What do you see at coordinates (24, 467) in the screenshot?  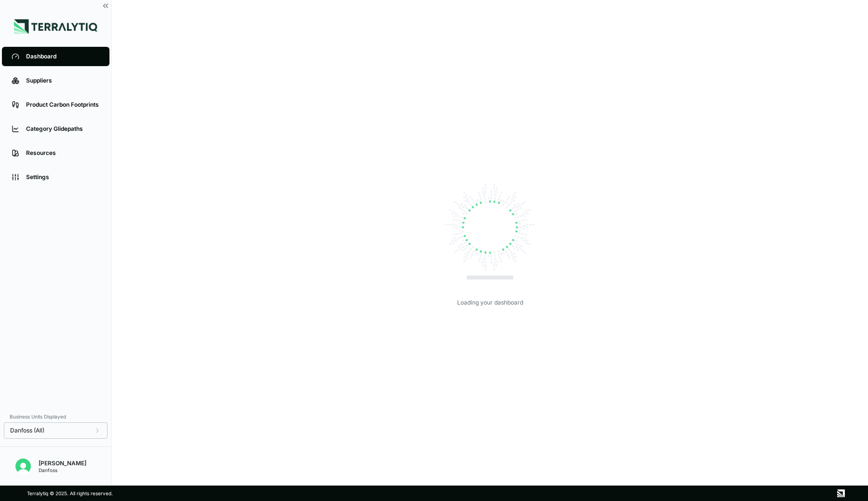 I see `img: Nitin Shetty` at bounding box center [24, 467].